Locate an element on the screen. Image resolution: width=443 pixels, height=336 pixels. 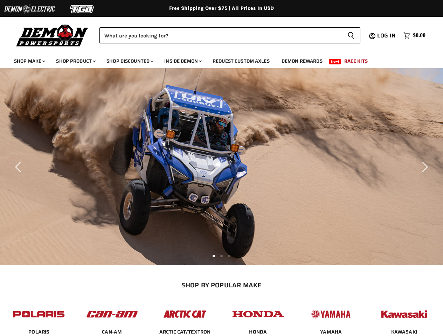
a: Shop Make is located at coordinates (29, 61).